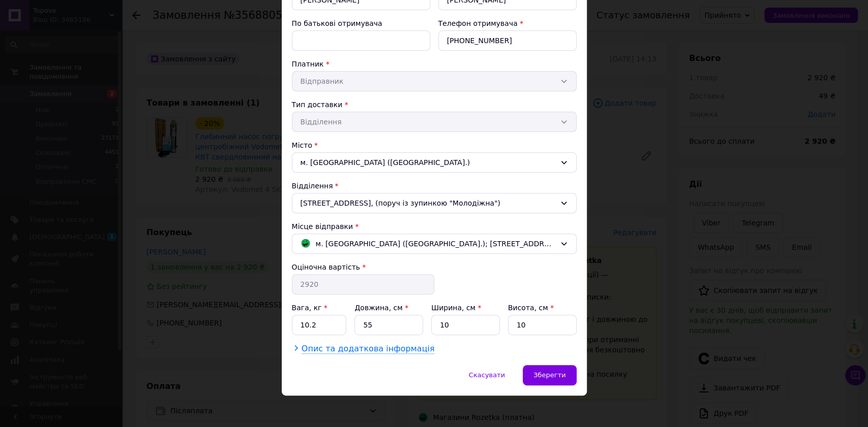 The image size is (868, 427). Describe the element at coordinates (486, 375) in the screenshot. I see `span: Скасувати` at that location.